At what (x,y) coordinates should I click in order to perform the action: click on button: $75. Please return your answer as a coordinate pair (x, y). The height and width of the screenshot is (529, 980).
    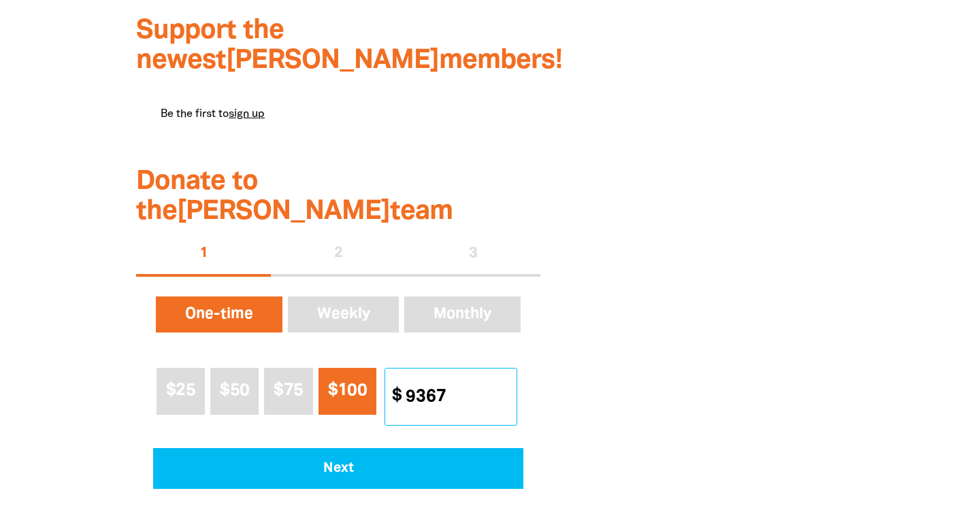
    Looking at the image, I should click on (288, 391).